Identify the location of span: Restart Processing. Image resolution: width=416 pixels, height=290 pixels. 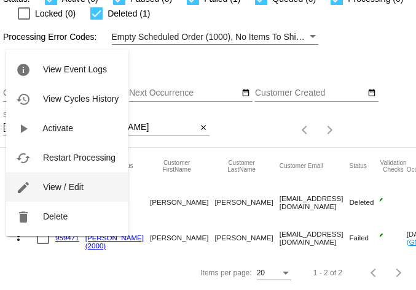
(79, 158).